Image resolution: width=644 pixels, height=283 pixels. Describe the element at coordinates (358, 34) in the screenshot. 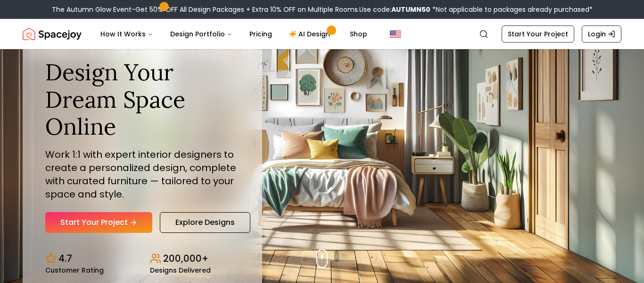

I see `a: Shop` at that location.